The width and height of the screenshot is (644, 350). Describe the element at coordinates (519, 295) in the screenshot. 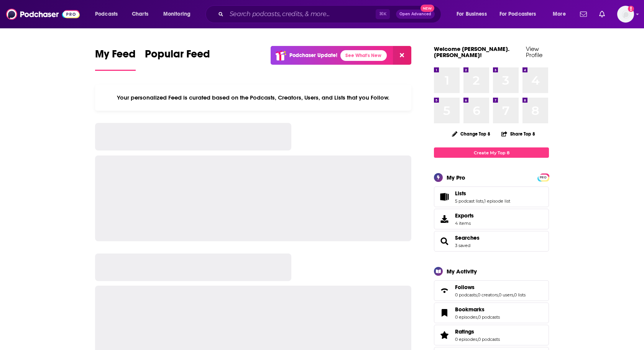

I see `a: 0 lists` at that location.